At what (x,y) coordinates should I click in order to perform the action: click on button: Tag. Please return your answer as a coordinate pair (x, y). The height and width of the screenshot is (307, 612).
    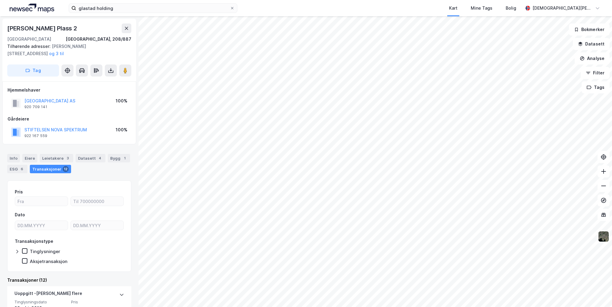
    Looking at the image, I should click on (33, 70).